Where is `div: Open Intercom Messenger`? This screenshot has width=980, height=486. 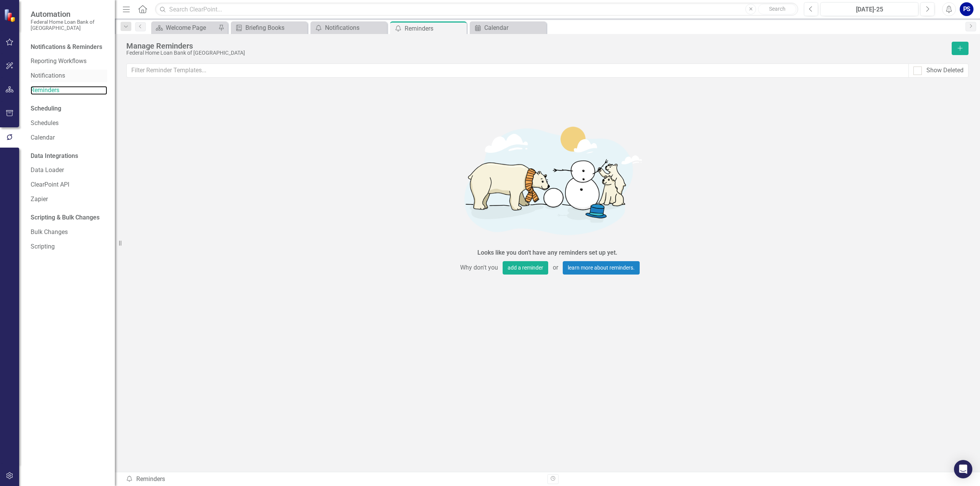
div: Open Intercom Messenger is located at coordinates (964, 470).